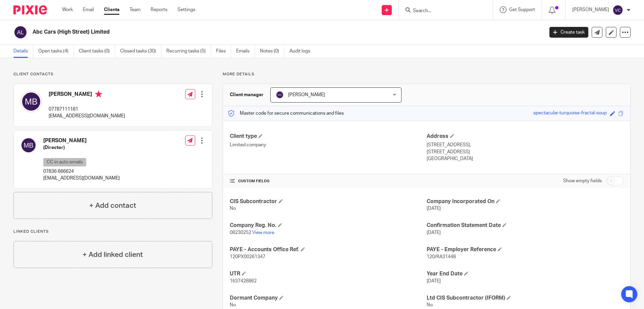 This screenshot has width=644, height=309. What do you see at coordinates (97, 51) in the screenshot?
I see `a: Client tasks (0)` at bounding box center [97, 51].